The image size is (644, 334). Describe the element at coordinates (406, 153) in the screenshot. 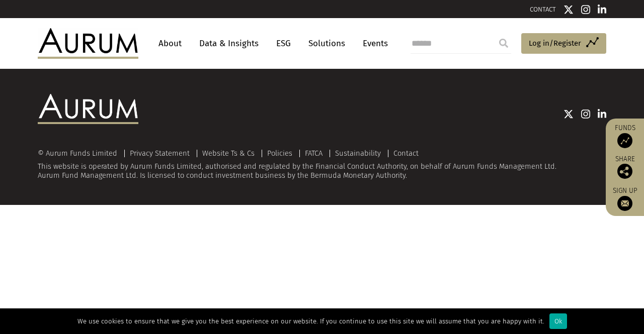

I see `a: Contact` at that location.